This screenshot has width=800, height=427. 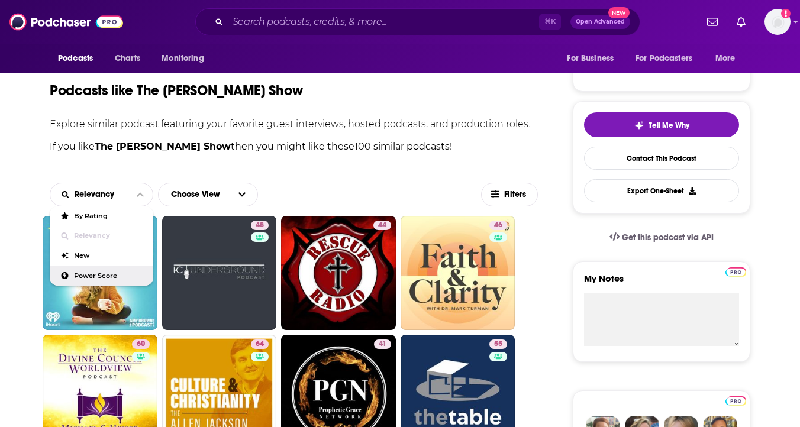 What do you see at coordinates (75, 59) in the screenshot?
I see `span: Podcasts` at bounding box center [75, 59].